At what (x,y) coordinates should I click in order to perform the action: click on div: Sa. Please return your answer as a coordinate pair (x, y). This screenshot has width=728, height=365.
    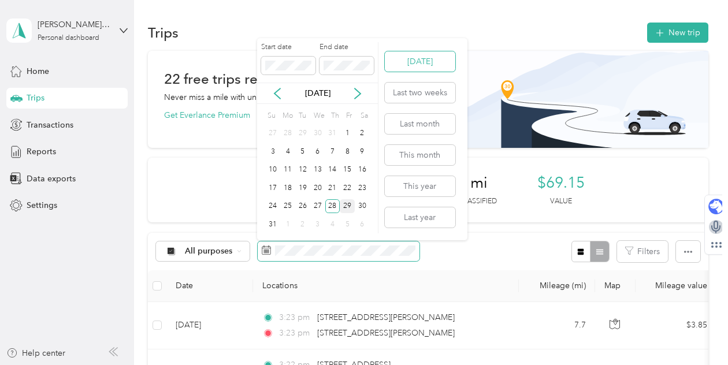
    Looking at the image, I should click on (364, 116).